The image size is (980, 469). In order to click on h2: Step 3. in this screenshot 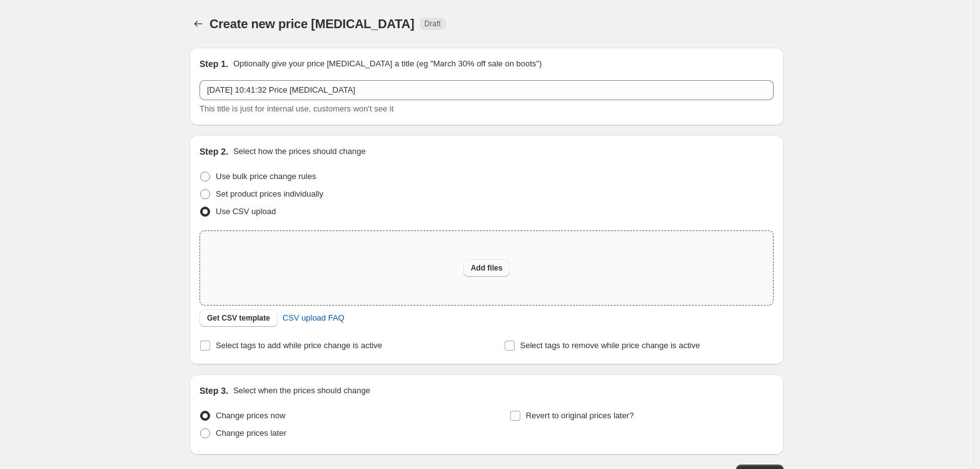, I will do `click(214, 391)`.